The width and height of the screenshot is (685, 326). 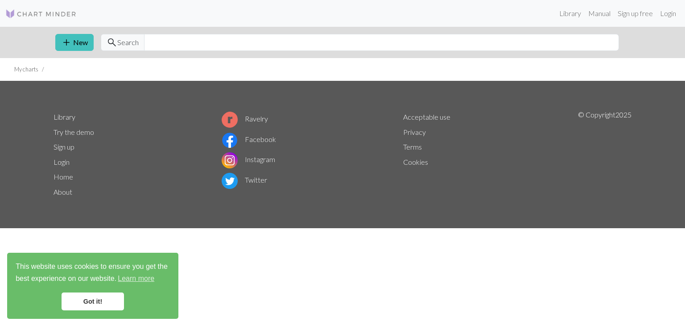 What do you see at coordinates (136, 278) in the screenshot?
I see `a: learn more about cookies` at bounding box center [136, 278].